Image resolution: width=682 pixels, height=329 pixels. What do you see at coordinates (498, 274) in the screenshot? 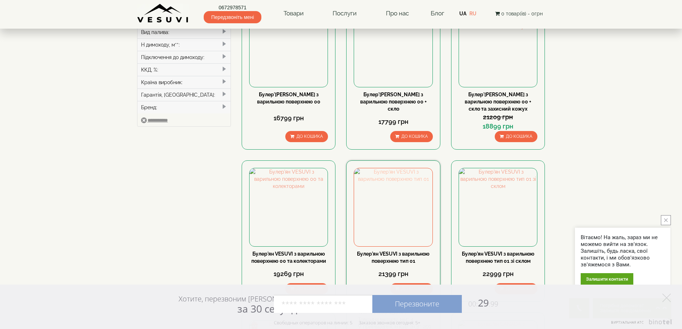
I see `div: 22999 грн` at bounding box center [498, 274].